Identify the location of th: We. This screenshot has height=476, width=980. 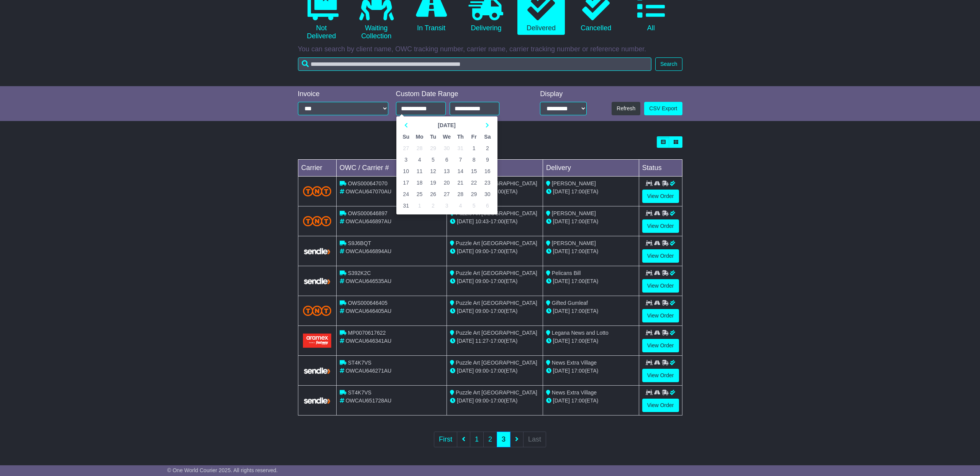
(447, 137).